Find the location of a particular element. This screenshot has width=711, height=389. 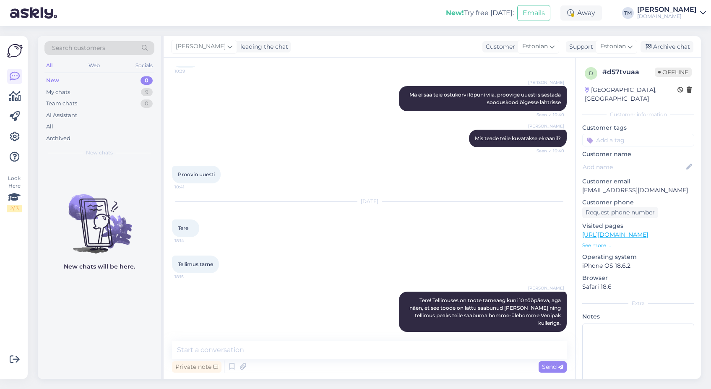

div: 9 is located at coordinates (147, 92).